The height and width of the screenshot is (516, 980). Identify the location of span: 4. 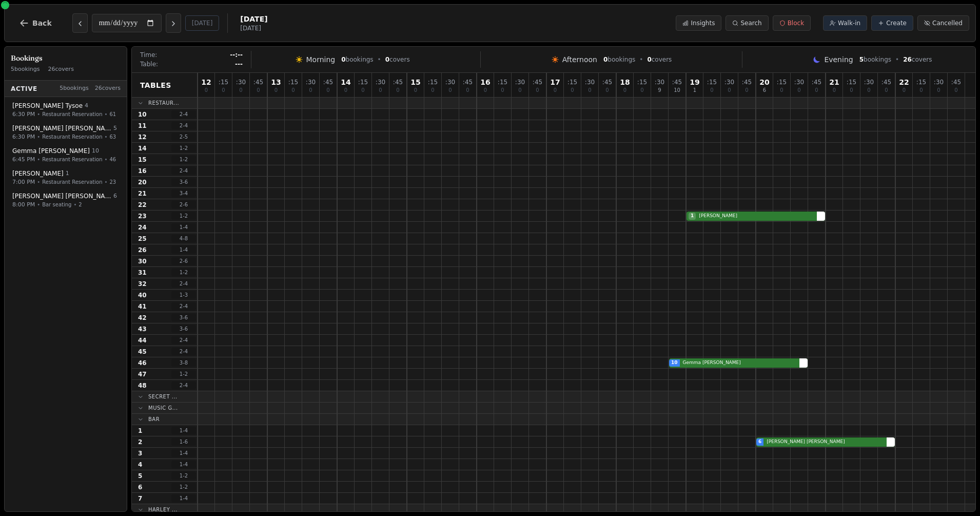
(140, 464).